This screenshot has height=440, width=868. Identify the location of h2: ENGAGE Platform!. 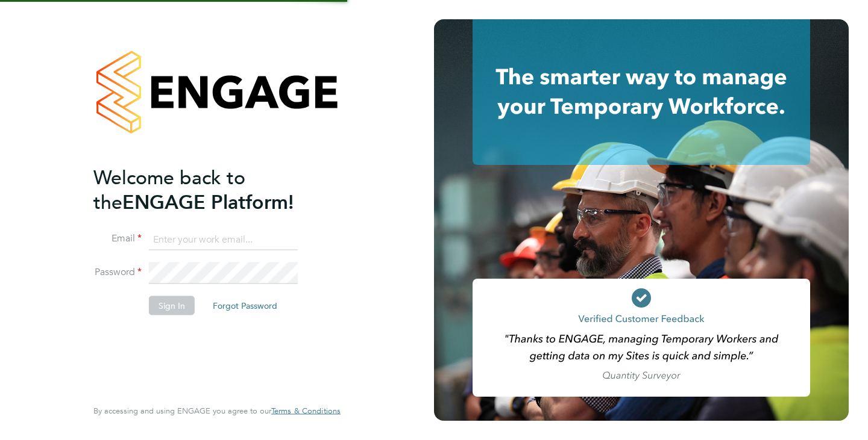
(211, 190).